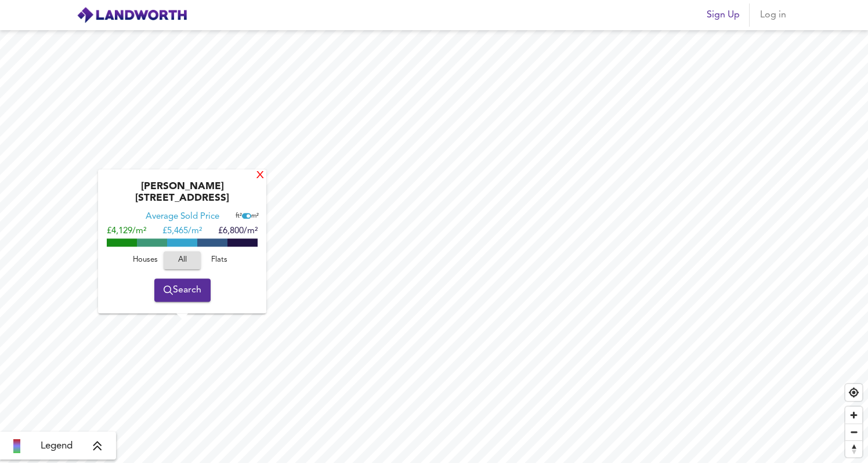  What do you see at coordinates (238, 231) in the screenshot?
I see `span: £6,800/m²` at bounding box center [238, 231].